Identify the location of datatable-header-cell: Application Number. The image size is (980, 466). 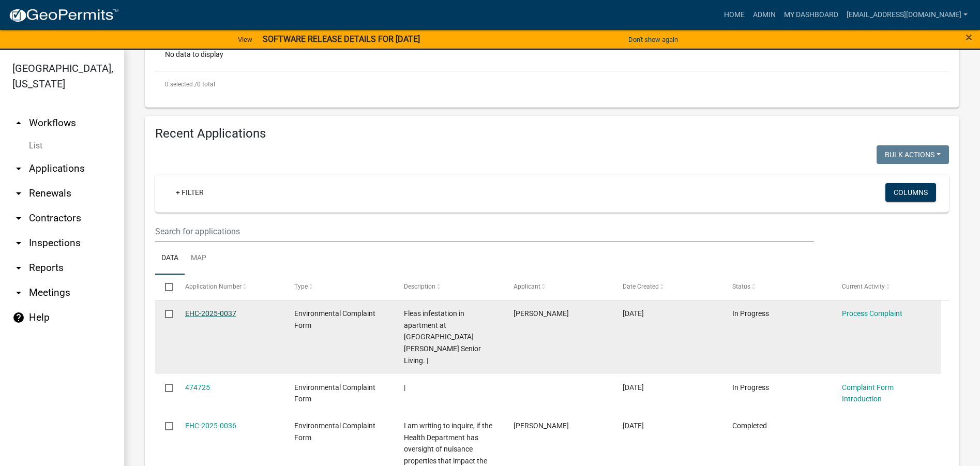
(229, 287).